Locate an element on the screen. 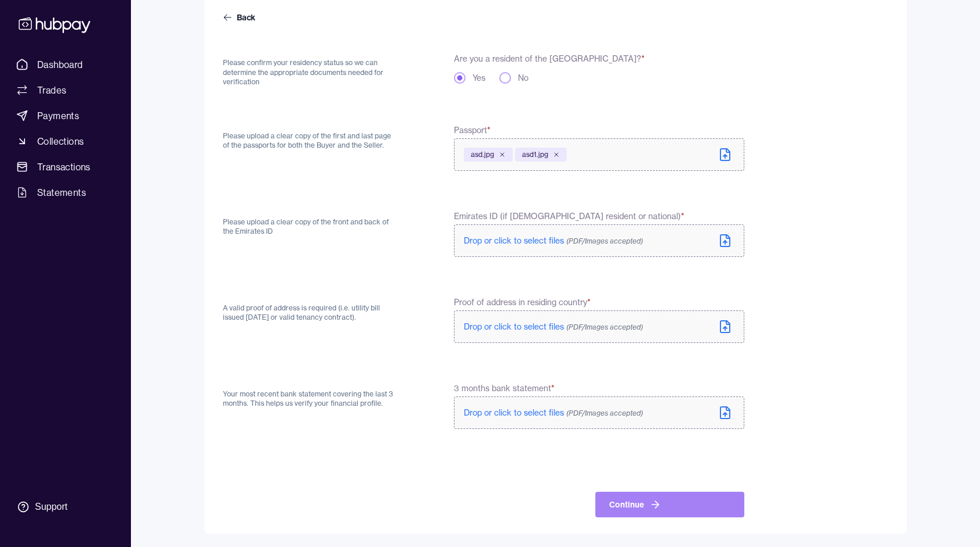 The width and height of the screenshot is (980, 547). span: 3 months bank statement is located at coordinates (504, 389).